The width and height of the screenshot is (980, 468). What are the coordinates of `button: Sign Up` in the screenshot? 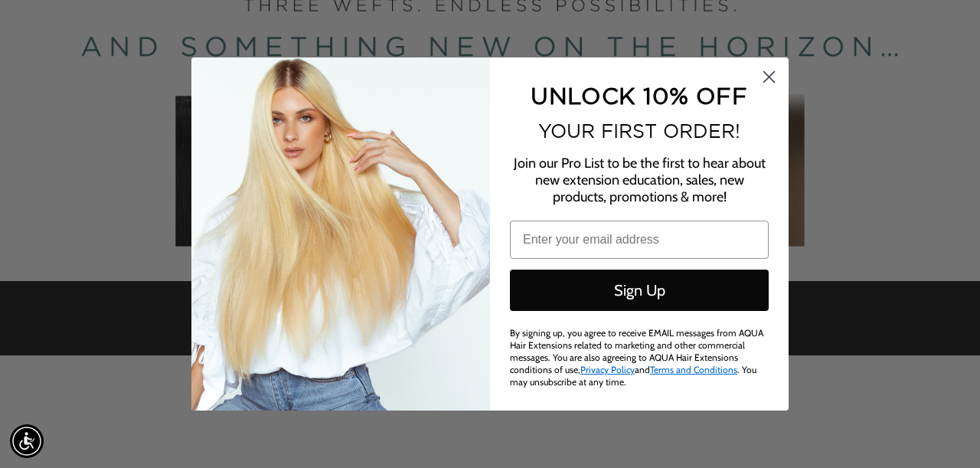 It's located at (639, 291).